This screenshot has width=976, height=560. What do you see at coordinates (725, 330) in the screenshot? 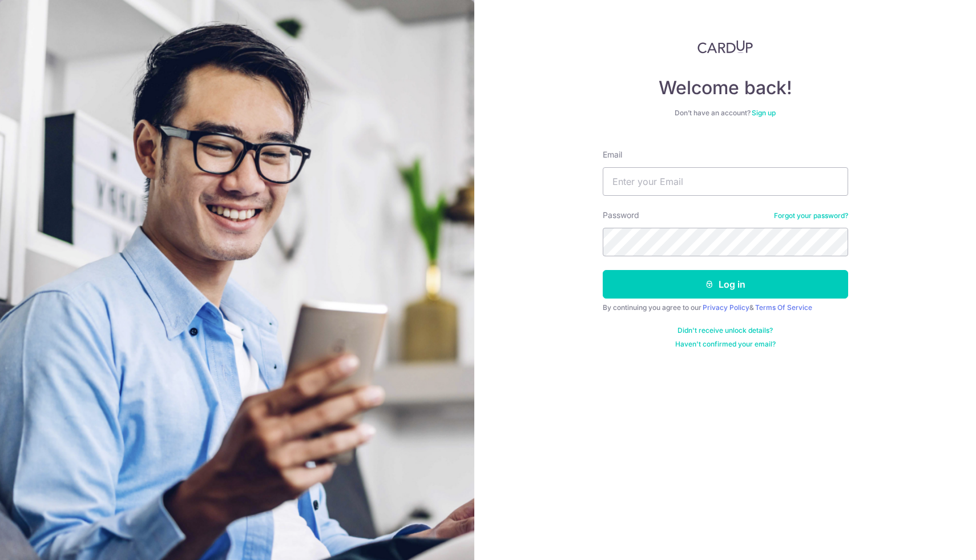
I see `a: Didn't receive unlock details?` at bounding box center [725, 330].